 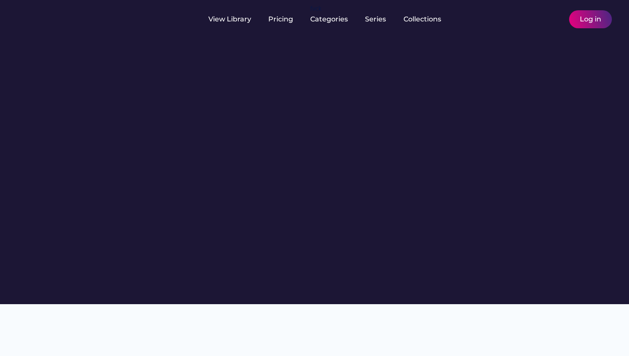 I want to click on div: fvck, so click(x=316, y=9).